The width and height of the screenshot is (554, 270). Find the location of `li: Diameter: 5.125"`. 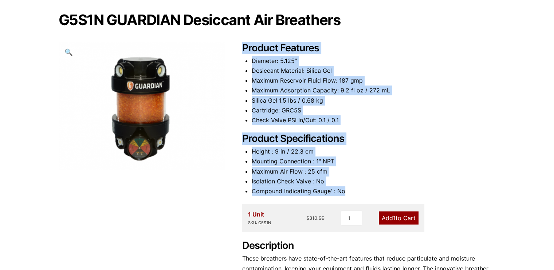

li: Diameter: 5.125" is located at coordinates (373, 61).